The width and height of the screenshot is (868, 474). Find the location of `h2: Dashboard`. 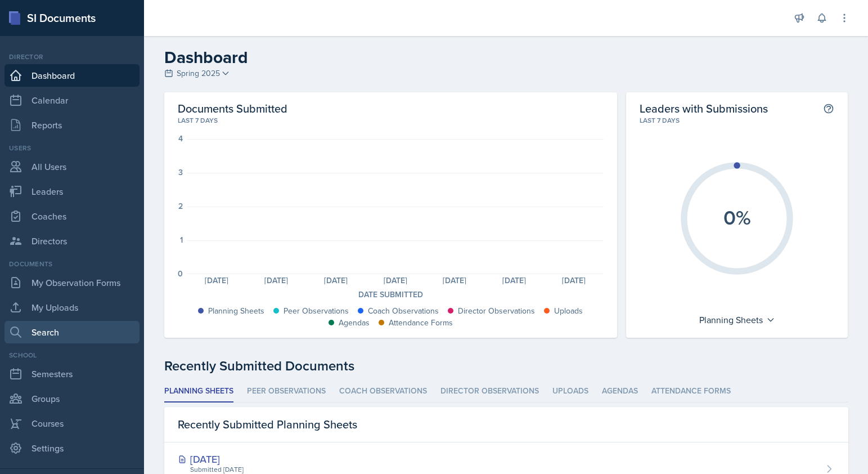

h2: Dashboard is located at coordinates (506, 57).